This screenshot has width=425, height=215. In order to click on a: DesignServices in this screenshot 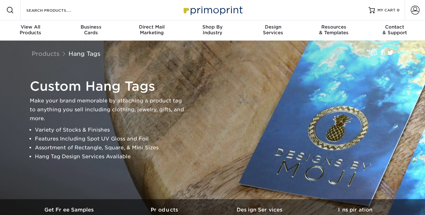, I will do `click(273, 30)`.